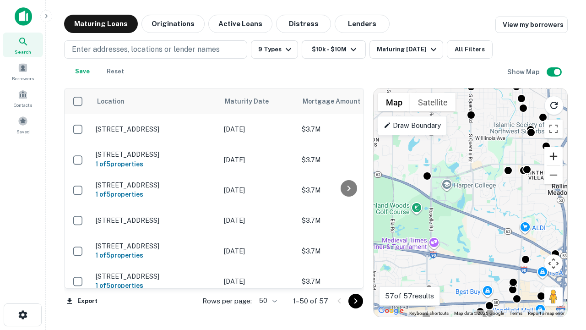 Image resolution: width=586 pixels, height=330 pixels. I want to click on button: Keyboard shortcuts, so click(429, 313).